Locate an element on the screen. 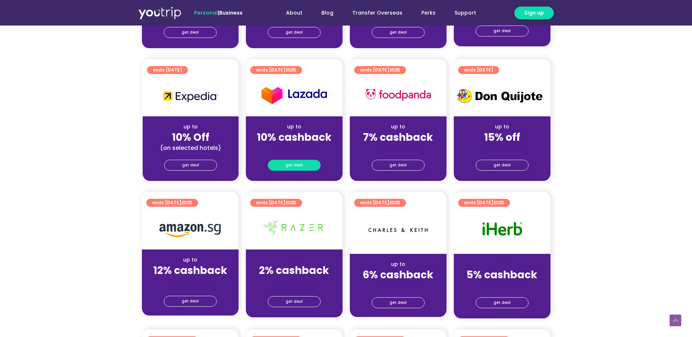  strong: 10% Off is located at coordinates (191, 137).